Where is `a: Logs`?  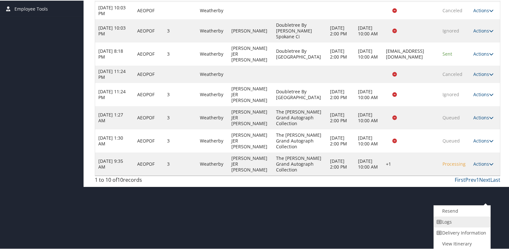 a: Logs is located at coordinates (461, 221).